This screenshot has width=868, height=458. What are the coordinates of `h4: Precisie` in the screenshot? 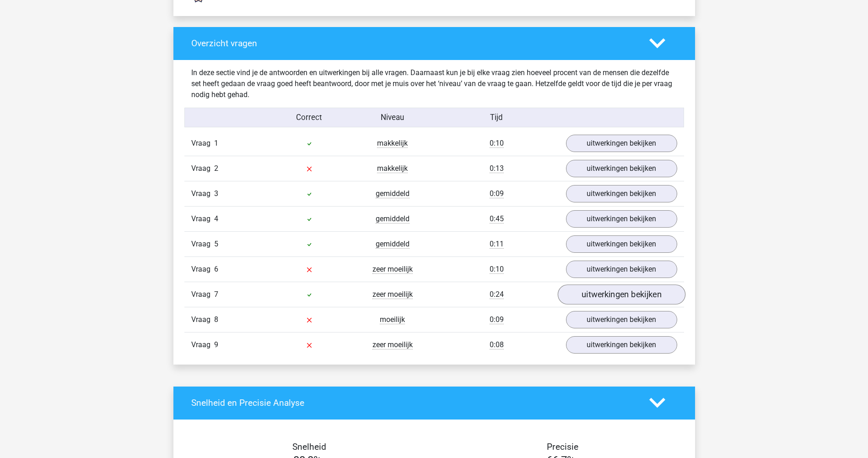 It's located at (563, 447).